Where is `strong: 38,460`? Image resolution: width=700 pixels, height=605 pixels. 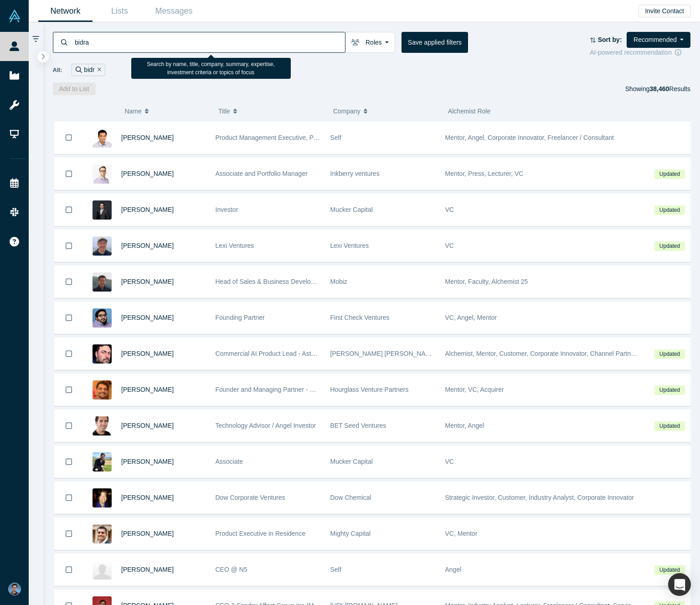
strong: 38,460 is located at coordinates (659, 89).